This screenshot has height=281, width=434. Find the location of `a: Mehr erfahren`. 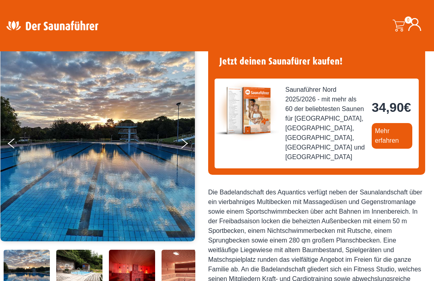

a: Mehr erfahren is located at coordinates (391, 136).